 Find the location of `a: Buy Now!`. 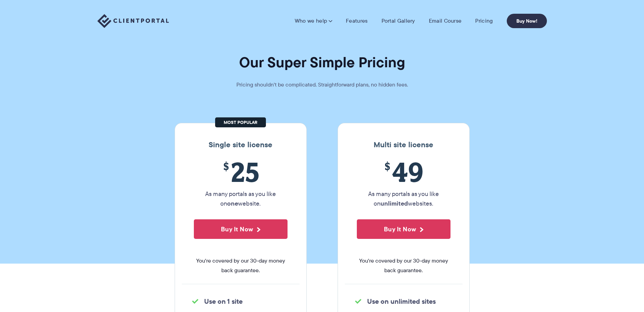

a: Buy Now! is located at coordinates (526, 21).